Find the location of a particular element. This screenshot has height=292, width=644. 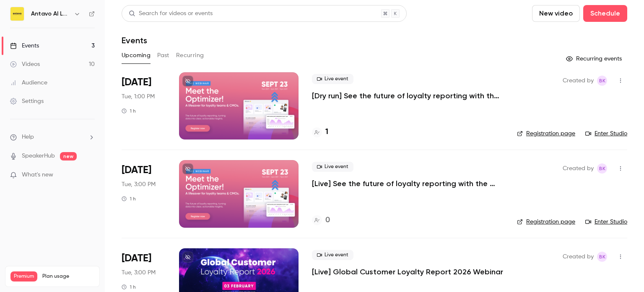

div: Sep 23 Tue, 3:00 PM (Europe/Budapest) is located at coordinates (144, 194).